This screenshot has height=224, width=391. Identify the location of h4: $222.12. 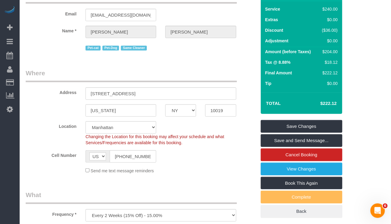
(319, 103).